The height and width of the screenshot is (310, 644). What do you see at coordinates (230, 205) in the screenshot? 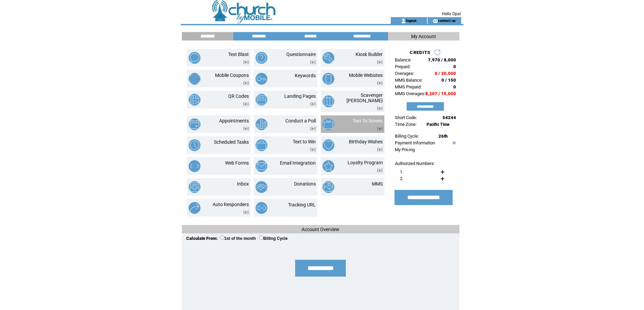
I see `a: Auto Responders` at bounding box center [230, 205].